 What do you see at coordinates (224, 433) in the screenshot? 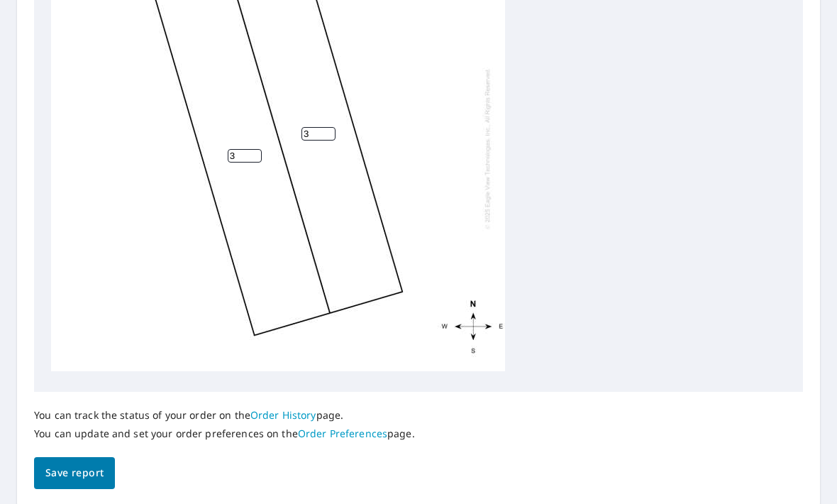
I see `p: You can update and set your order preferences on the page.` at bounding box center [224, 433].